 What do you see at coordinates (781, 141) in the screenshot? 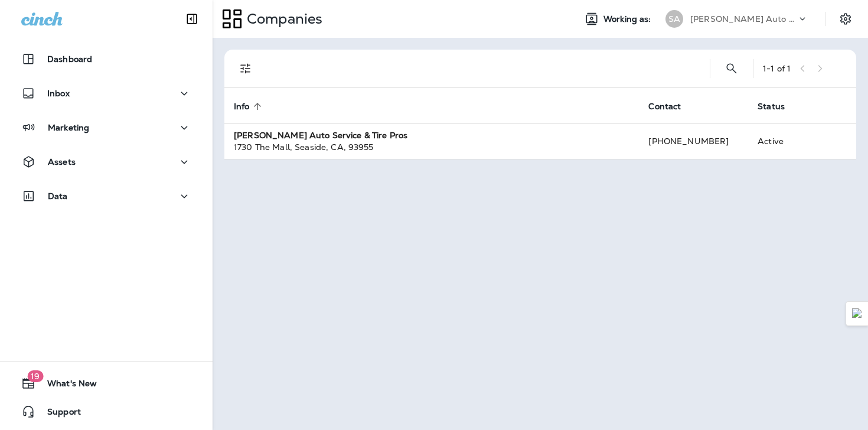
I see `td: Active` at bounding box center [781, 141].